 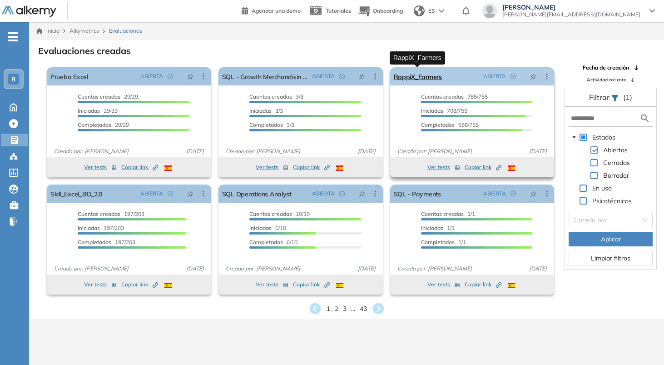 I want to click on span: Cerradas, so click(x=616, y=163).